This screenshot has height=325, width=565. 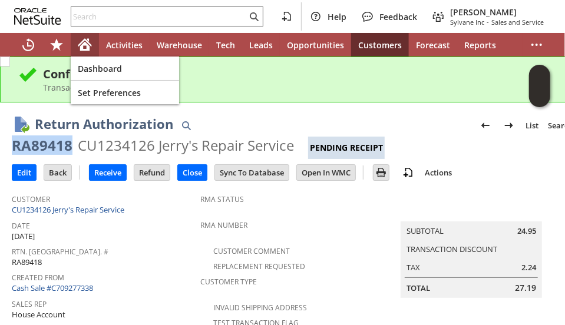 What do you see at coordinates (70, 210) in the screenshot?
I see `a: CU1234126 Jerry's Repair Service` at bounding box center [70, 210].